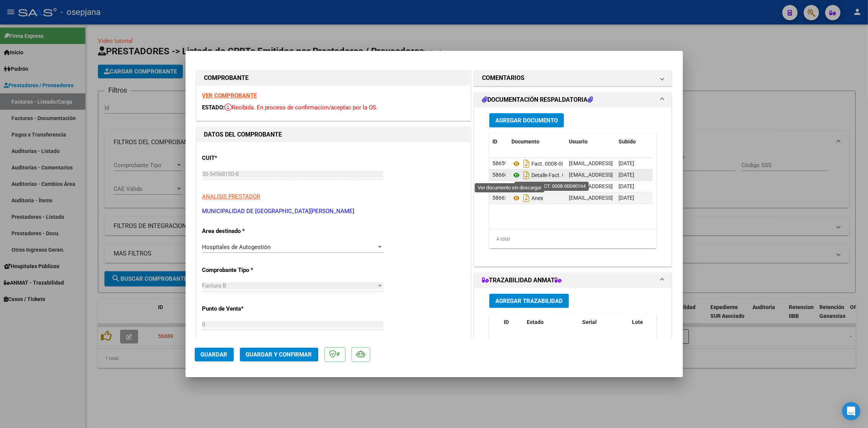  Describe the element at coordinates (605, 327) in the screenshot. I see `datatable-header-cell: Serial` at that location.